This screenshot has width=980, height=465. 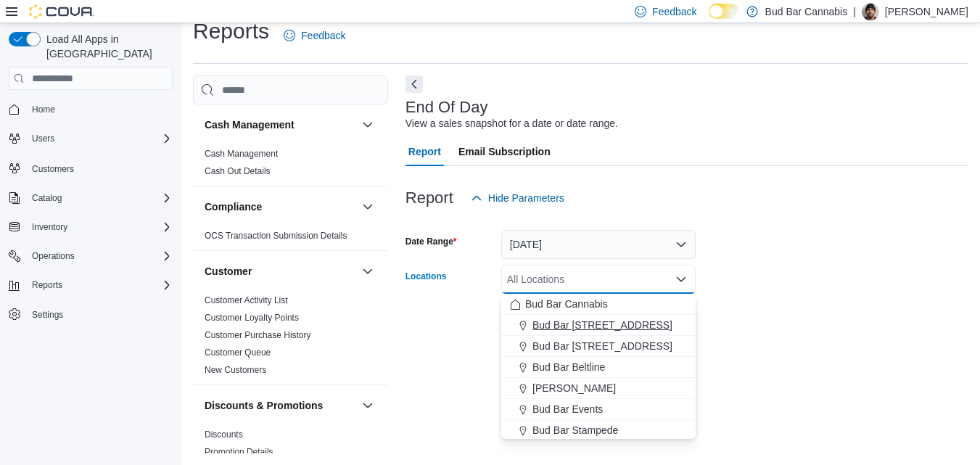 I want to click on h3: Cash Management, so click(x=249, y=125).